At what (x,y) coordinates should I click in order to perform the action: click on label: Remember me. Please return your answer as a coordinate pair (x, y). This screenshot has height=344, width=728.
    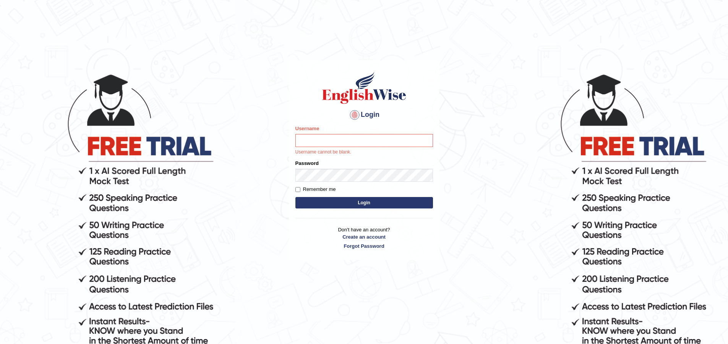
    Looking at the image, I should click on (316, 190).